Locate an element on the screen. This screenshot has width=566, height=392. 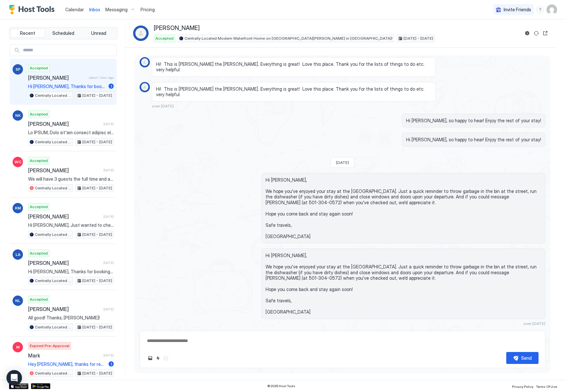
span: We will have 3 guests the full time and a fourth might come midway through the stay. We will not ... is located at coordinates (71, 179).